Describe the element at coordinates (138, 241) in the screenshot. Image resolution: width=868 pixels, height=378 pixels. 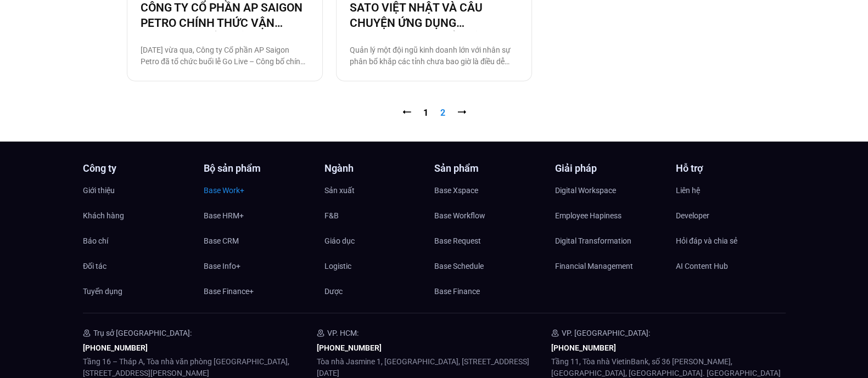
I see `a: Báo chí` at that location.